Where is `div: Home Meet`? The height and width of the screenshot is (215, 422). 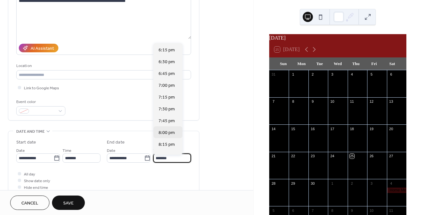
div: Home Meet is located at coordinates (397, 190).